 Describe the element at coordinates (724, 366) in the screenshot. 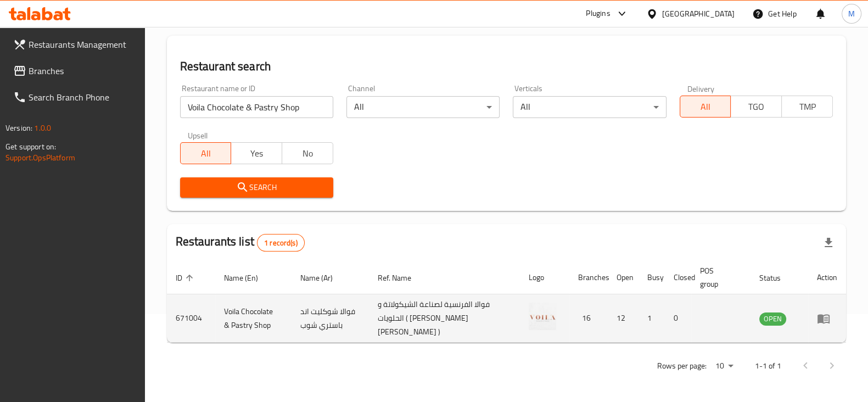

I see `div: Rows per page:` at that location.